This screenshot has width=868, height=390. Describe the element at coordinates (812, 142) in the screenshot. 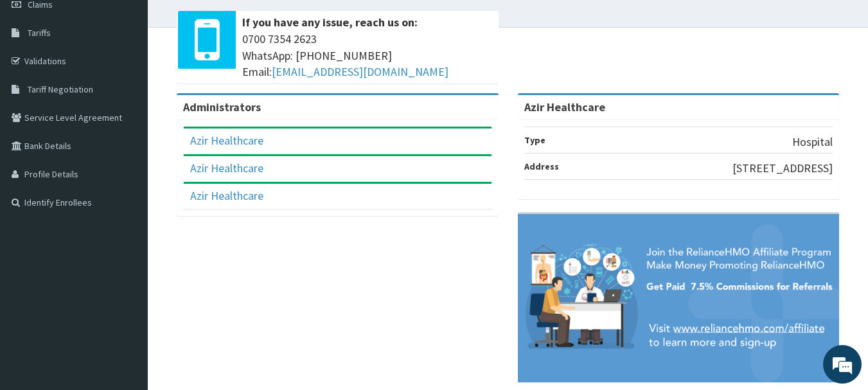

I see `p: Hospital` at that location.